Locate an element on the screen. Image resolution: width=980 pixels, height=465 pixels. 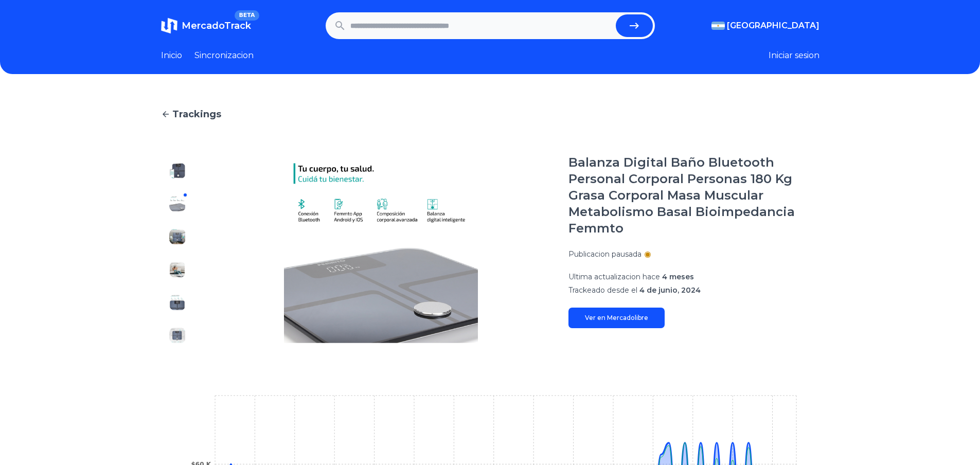
a: Sincronizacion is located at coordinates (224, 56).